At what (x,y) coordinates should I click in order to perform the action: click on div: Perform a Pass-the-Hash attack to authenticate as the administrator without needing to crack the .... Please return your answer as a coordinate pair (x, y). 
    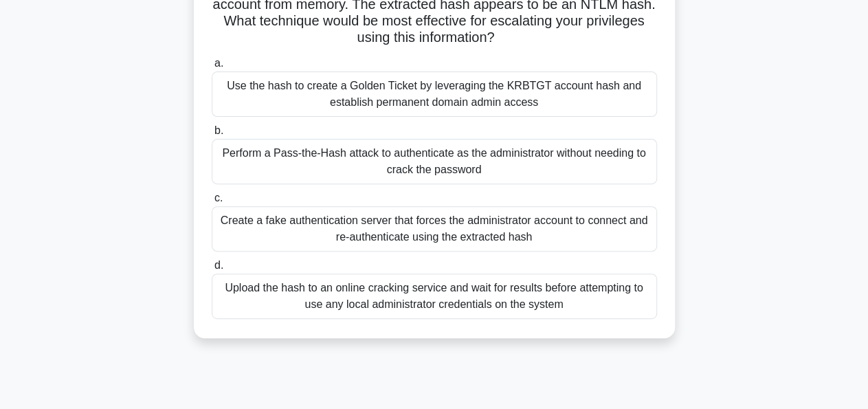
    Looking at the image, I should click on (434, 162).